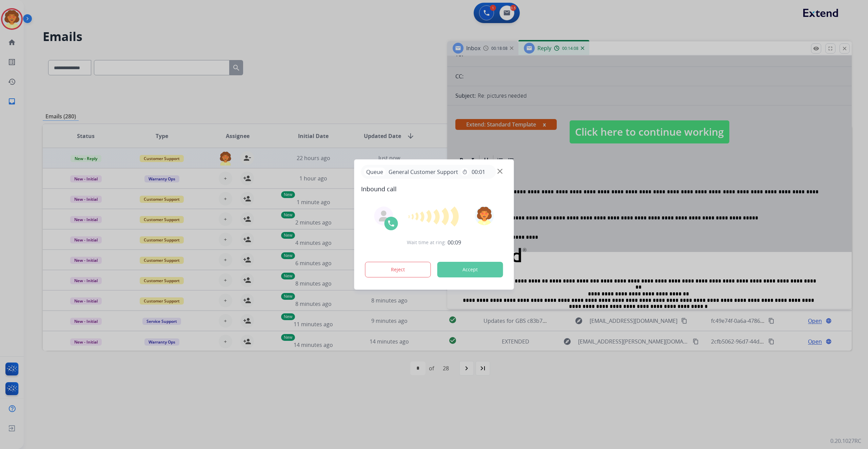 The height and width of the screenshot is (449, 868). I want to click on span: 00:09, so click(454, 242).